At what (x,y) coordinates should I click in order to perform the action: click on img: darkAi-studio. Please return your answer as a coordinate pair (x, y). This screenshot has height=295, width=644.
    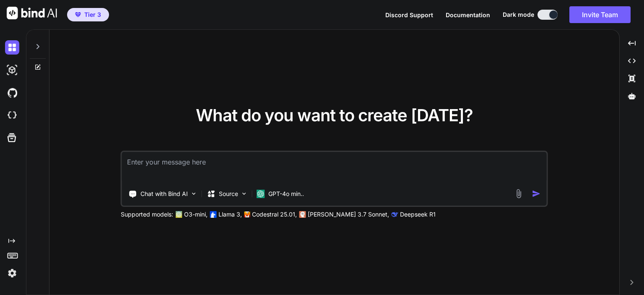
    Looking at the image, I should click on (12, 70).